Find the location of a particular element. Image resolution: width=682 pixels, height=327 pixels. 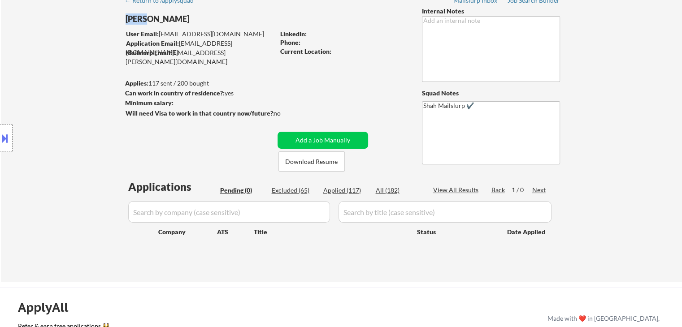

input: Search by title (case sensitive) is located at coordinates (444, 212).